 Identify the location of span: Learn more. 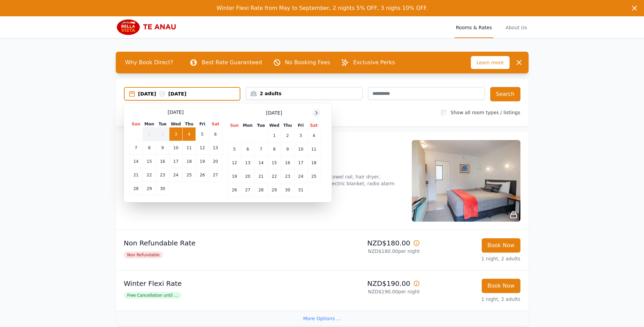
(491, 62).